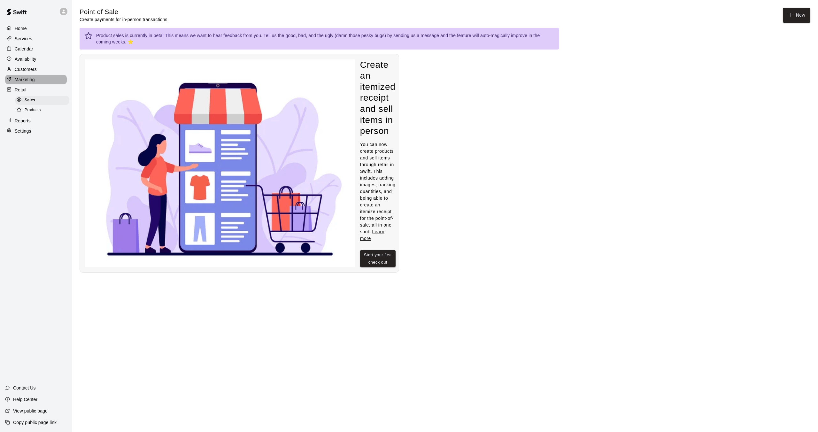 Image resolution: width=818 pixels, height=432 pixels. What do you see at coordinates (796, 15) in the screenshot?
I see `button: New` at bounding box center [796, 15].